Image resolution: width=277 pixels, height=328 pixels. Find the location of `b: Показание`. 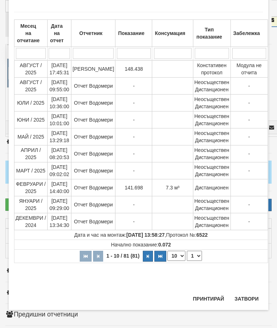

b: Показание is located at coordinates (131, 33).